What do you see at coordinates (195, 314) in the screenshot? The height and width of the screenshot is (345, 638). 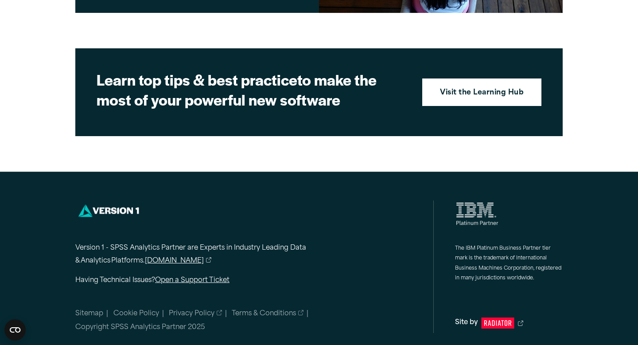 I see `a: Privacy Policy` at bounding box center [195, 314].